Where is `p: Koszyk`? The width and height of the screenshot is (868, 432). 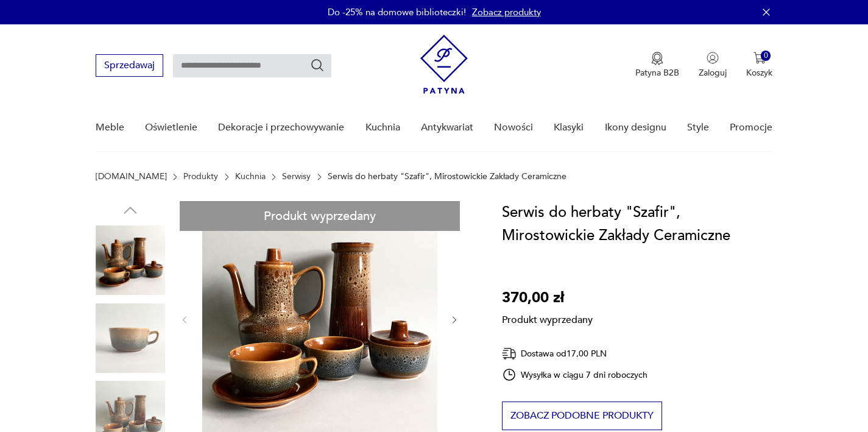
p: Koszyk is located at coordinates (759, 72).